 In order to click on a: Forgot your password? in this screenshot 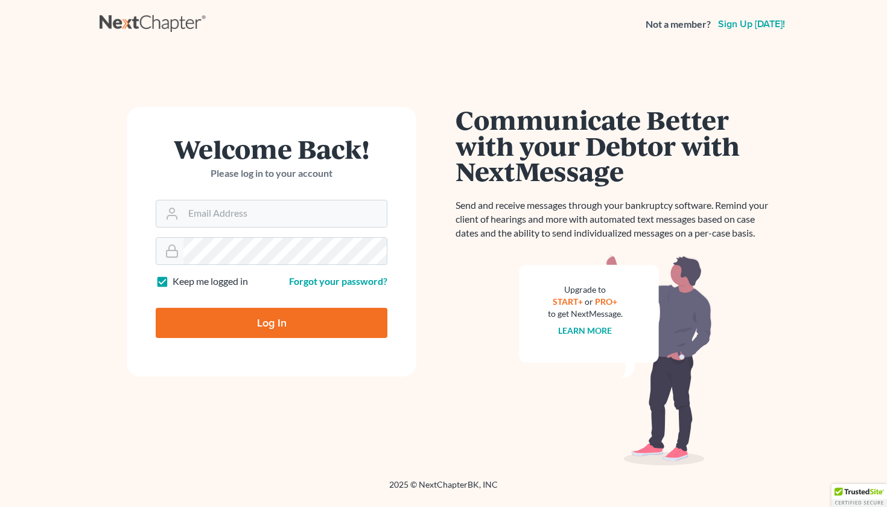, I will do `click(338, 281)`.